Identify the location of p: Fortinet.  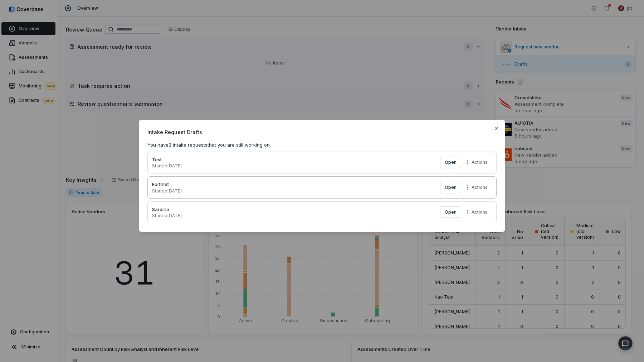
(295, 184).